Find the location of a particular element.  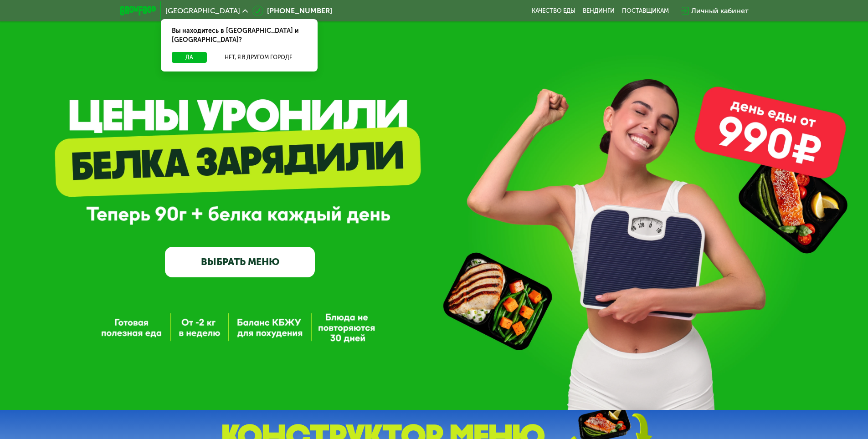

a: Качество еды is located at coordinates (554, 11).